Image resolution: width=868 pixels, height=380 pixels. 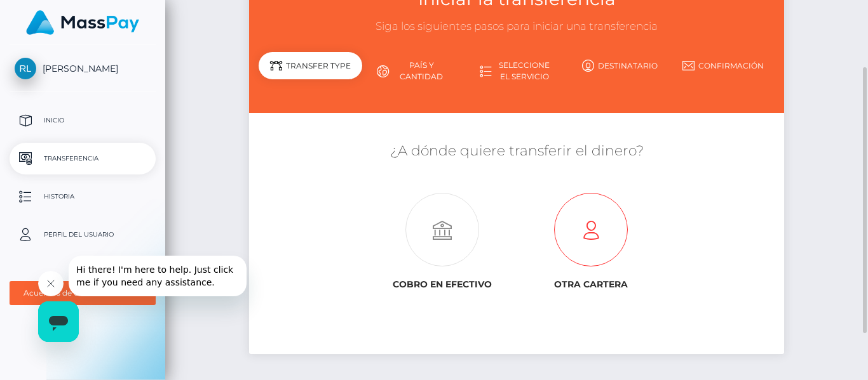 I want to click on p: Transferencia, so click(x=83, y=159).